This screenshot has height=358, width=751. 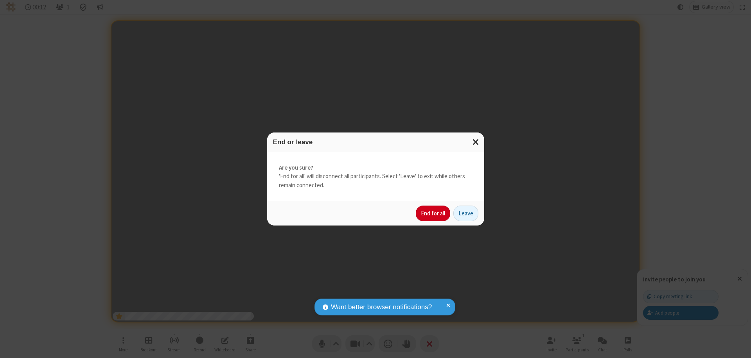 What do you see at coordinates (466, 214) in the screenshot?
I see `button: Leave` at bounding box center [466, 214].